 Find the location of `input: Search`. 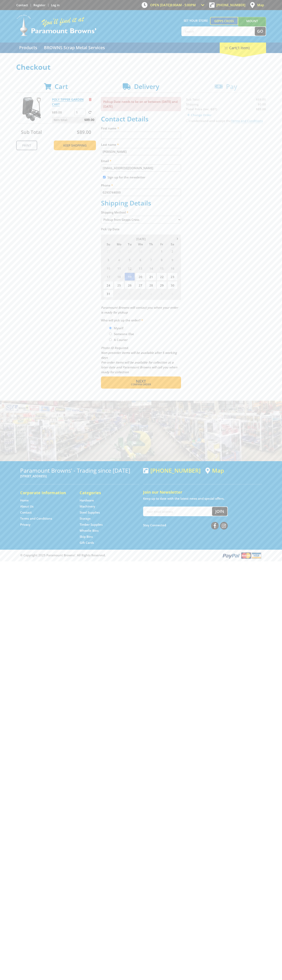

input: Search is located at coordinates (218, 31).